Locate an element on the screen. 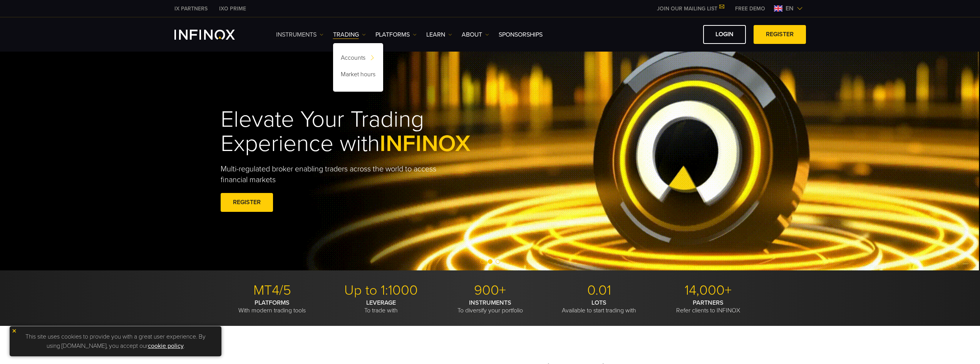 The width and height of the screenshot is (980, 364). p: 900+ is located at coordinates (490, 290).